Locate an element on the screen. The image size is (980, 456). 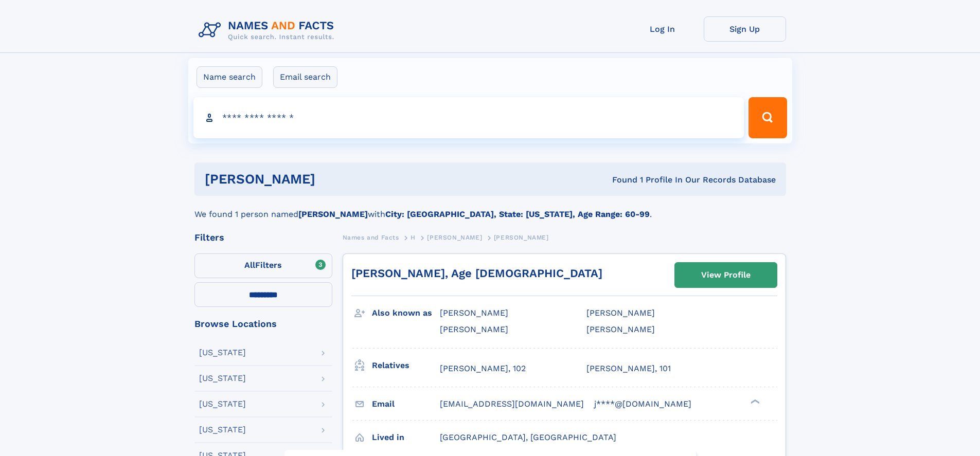
h3: Relatives is located at coordinates (406, 366).